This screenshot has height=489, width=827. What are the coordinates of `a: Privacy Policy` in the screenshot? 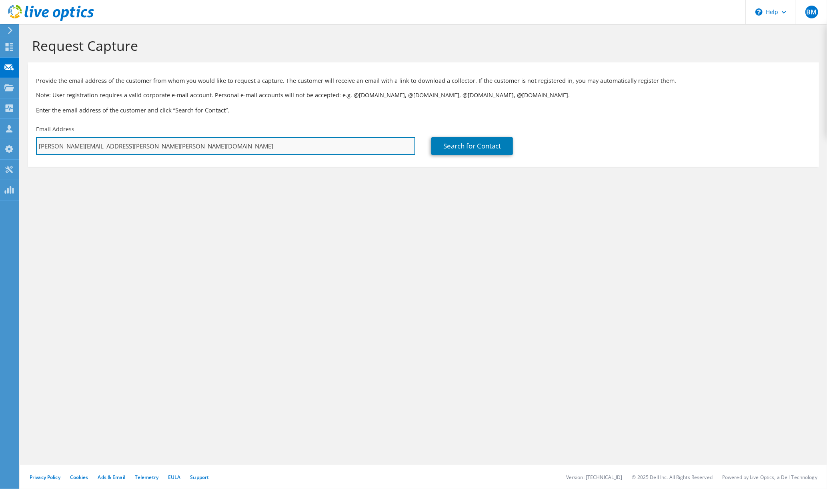 It's located at (45, 477).